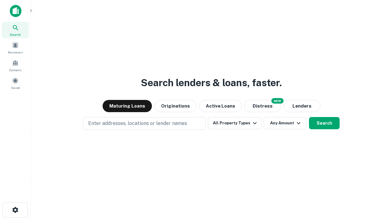  Describe the element at coordinates (324, 123) in the screenshot. I see `button: Search` at that location.